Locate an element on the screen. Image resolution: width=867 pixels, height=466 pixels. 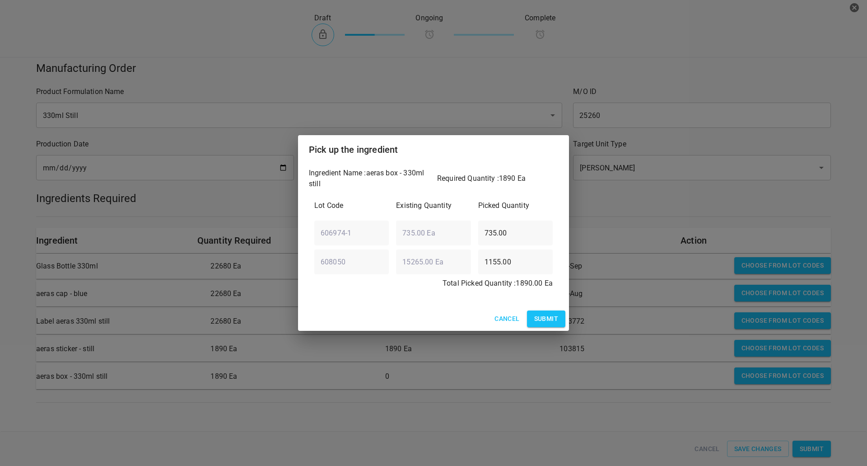
span: Submit is located at coordinates (546, 318).